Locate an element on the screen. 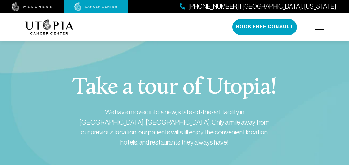 Image resolution: width=349 pixels, height=165 pixels. img: cancer center is located at coordinates (96, 7).